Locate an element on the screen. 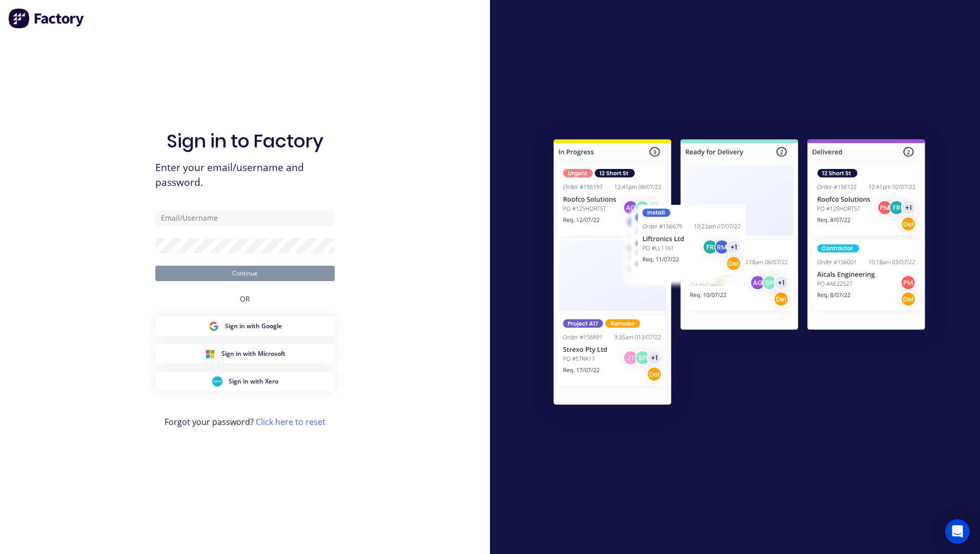  img: Microsoft Sign in is located at coordinates (210, 354).